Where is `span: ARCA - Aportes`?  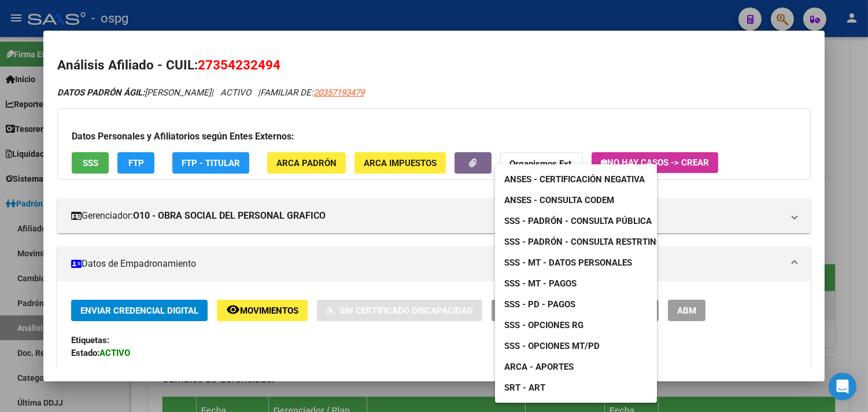
span: ARCA - Aportes is located at coordinates (539, 367).